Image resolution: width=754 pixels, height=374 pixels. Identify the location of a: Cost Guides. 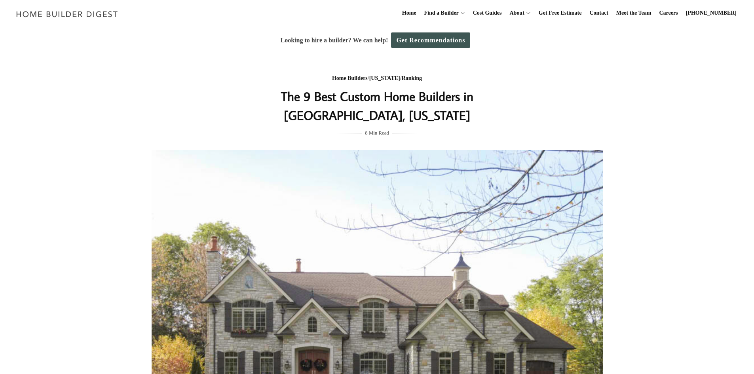
(487, 13).